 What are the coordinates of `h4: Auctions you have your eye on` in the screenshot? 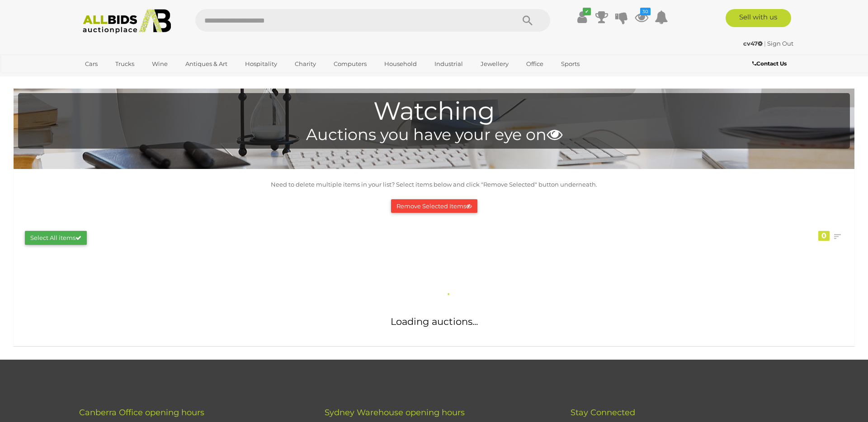 It's located at (434, 134).